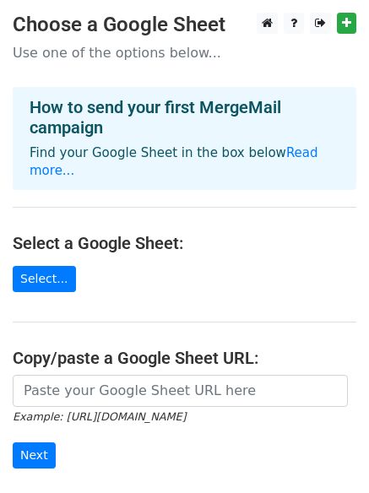 This screenshot has width=369, height=493. Describe the element at coordinates (44, 279) in the screenshot. I see `a: Select...` at that location.